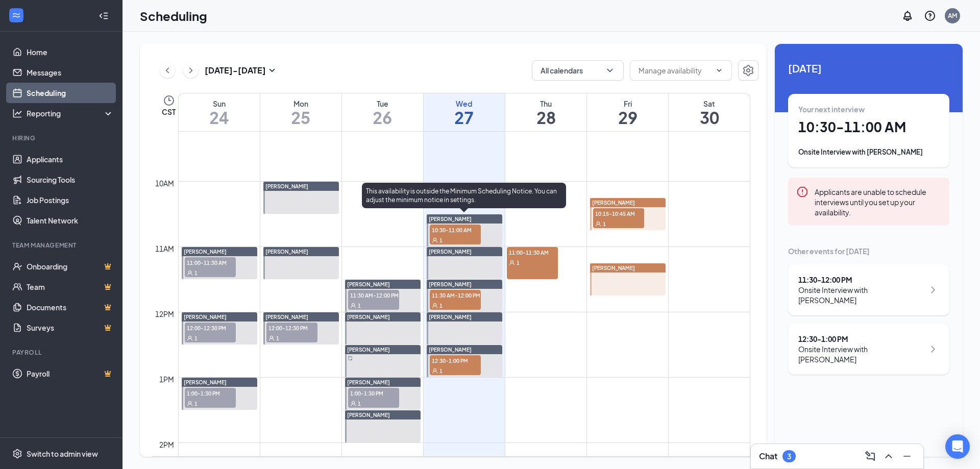  Describe the element at coordinates (455, 360) in the screenshot. I see `span: 12:30-1:00 PM` at that location.